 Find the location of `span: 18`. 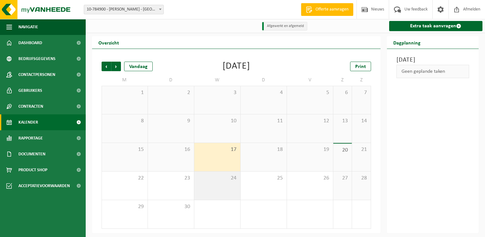

span: 18 is located at coordinates (263, 149).